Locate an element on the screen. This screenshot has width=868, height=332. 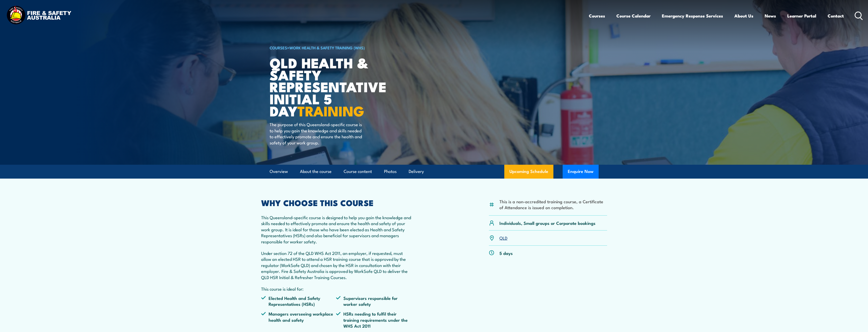
p: Individuals, Small groups or Corporate bookings is located at coordinates (548, 223).